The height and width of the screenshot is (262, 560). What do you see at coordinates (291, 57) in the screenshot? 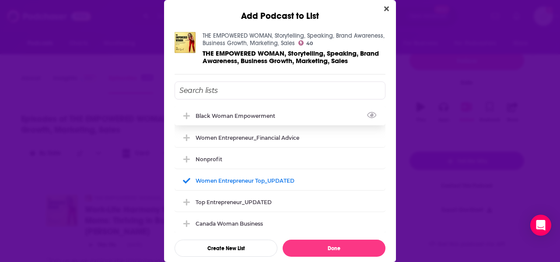
I see `span: THE EMPOWERED WOMAN, Storytelling, Speaking, Brand Awareness, Business Growth, Marketing, Sales` at bounding box center [291, 57].